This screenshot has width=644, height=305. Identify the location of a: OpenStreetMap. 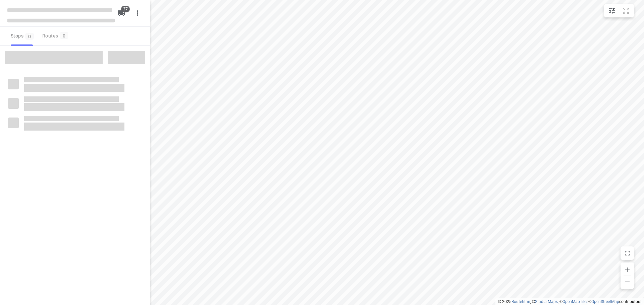
(605, 302).